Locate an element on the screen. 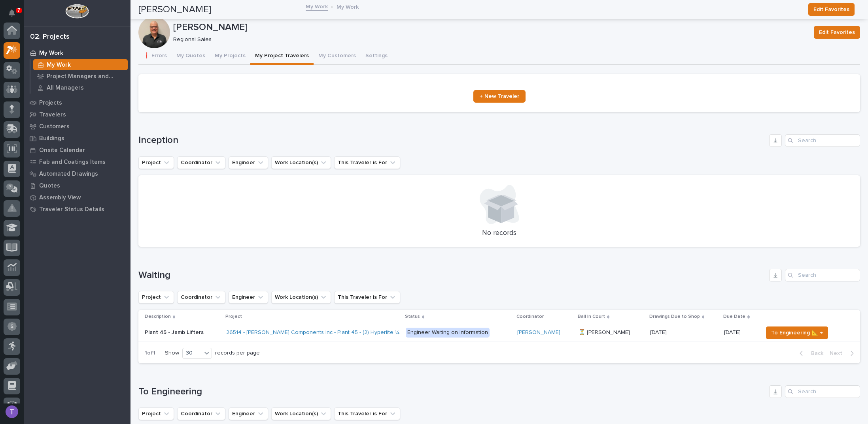 The width and height of the screenshot is (868, 424). button: My Projects is located at coordinates (230, 57).